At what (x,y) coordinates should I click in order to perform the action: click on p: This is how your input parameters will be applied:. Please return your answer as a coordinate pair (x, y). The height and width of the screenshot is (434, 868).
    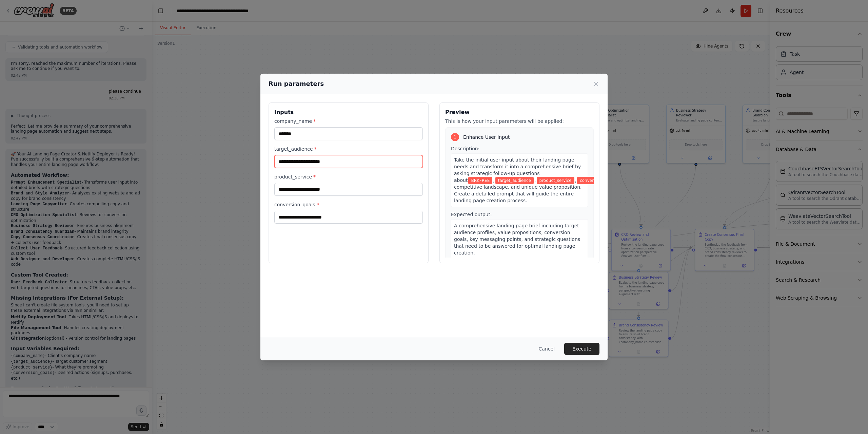
    Looking at the image, I should click on (519, 121).